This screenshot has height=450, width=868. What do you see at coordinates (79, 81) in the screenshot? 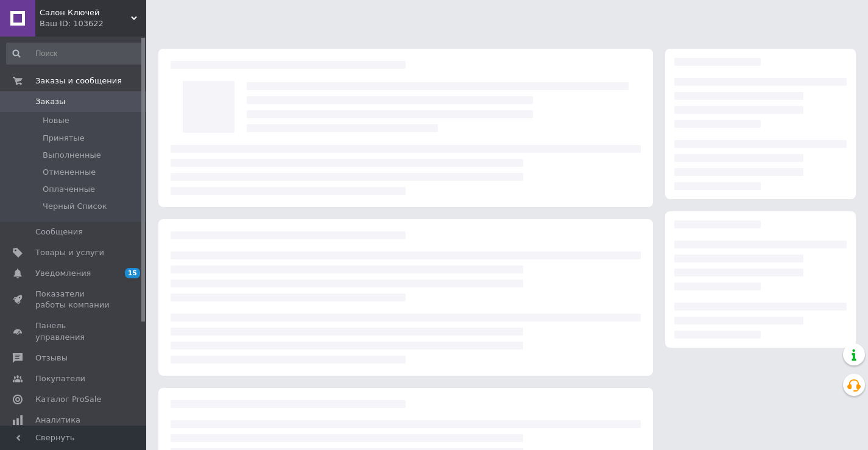
I see `span: Заказы и сообщения` at bounding box center [79, 81].